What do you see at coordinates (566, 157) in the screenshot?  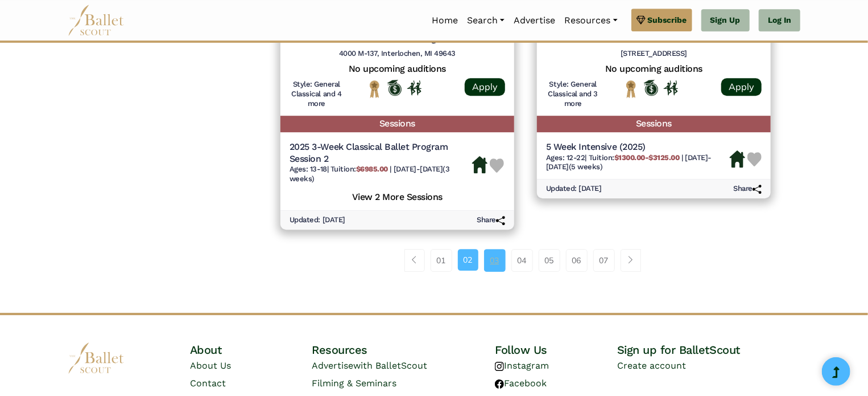 I see `span: Ages: 12-22` at bounding box center [566, 157].